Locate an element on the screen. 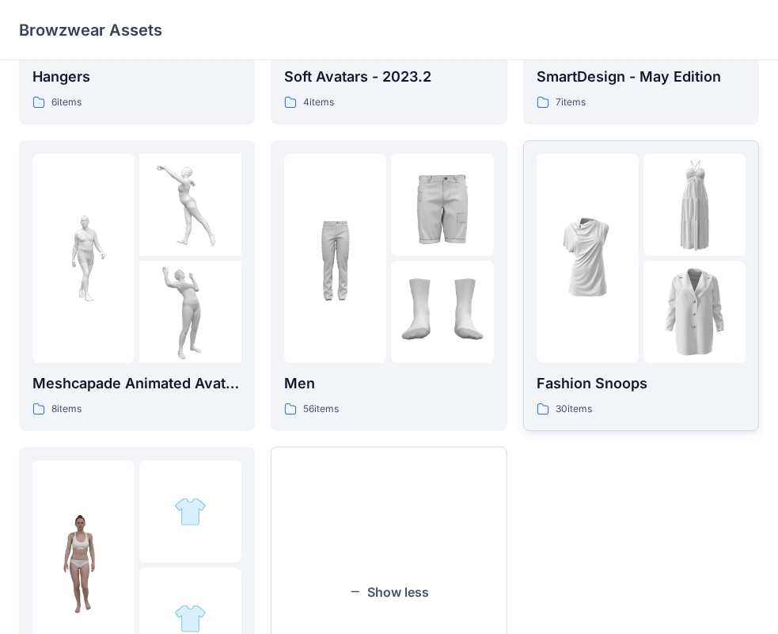 The image size is (778, 634). p: 56 items is located at coordinates (321, 409).